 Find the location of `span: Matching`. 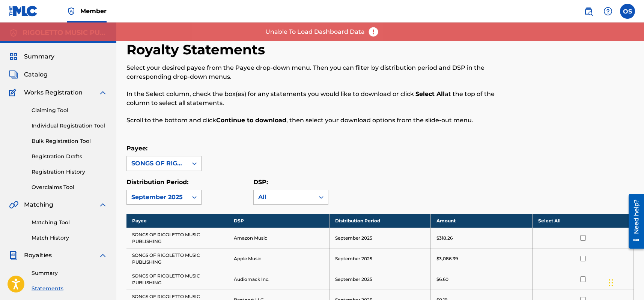

span: Matching is located at coordinates (39, 205).